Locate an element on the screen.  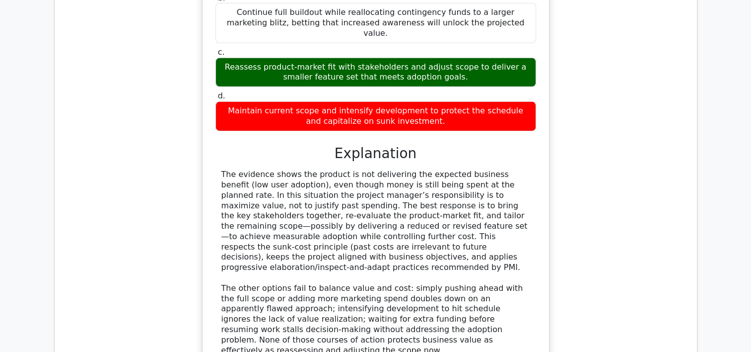
span: d. is located at coordinates (221, 95).